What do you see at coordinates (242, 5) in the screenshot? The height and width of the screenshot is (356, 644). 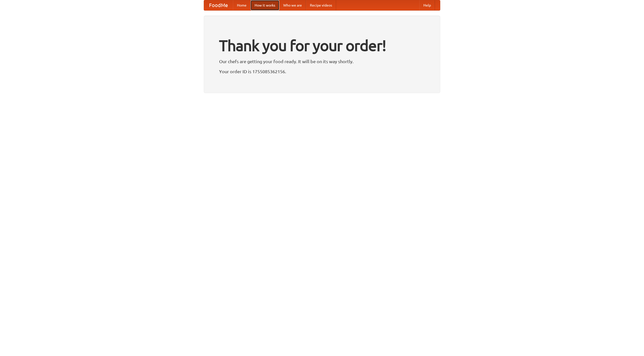 I see `a: Home` at bounding box center [242, 5].